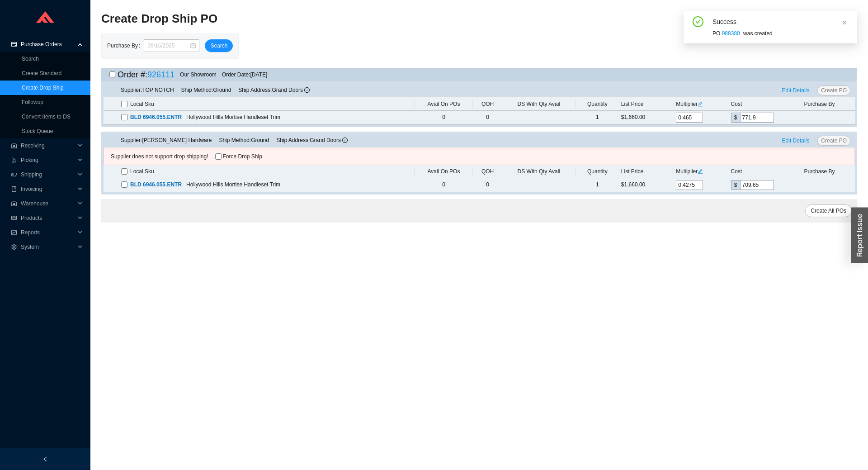 The height and width of the screenshot is (470, 868). What do you see at coordinates (385, 19) in the screenshot?
I see `h2: Create Drop Ship PO` at bounding box center [385, 19].